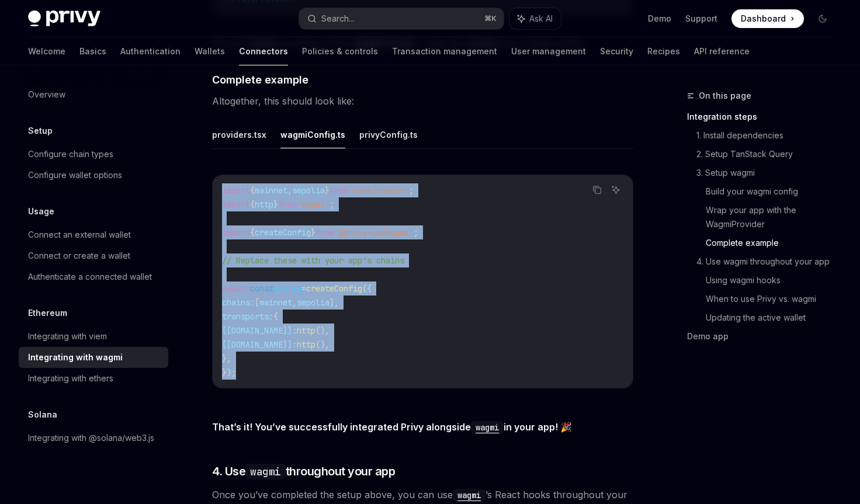 The width and height of the screenshot is (860, 504). I want to click on span: config, so click(287, 288).